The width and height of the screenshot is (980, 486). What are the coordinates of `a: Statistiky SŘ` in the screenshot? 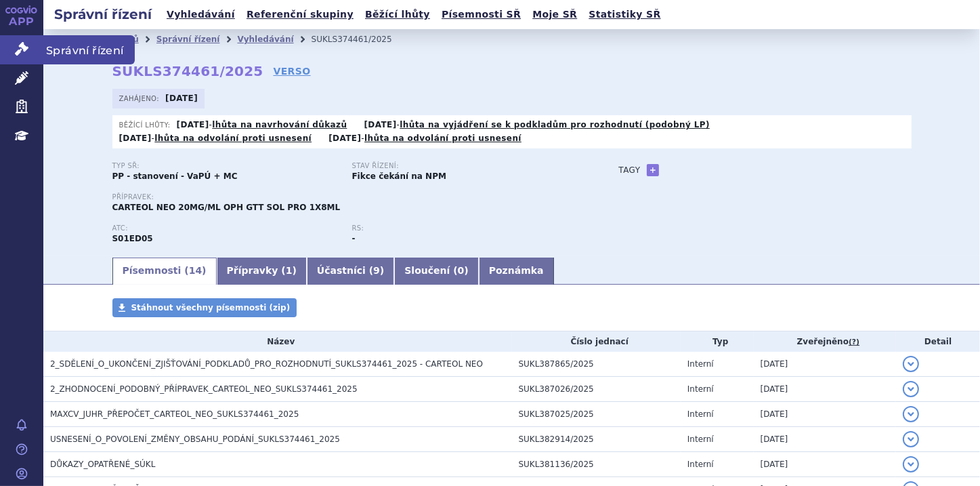 It's located at (624, 14).